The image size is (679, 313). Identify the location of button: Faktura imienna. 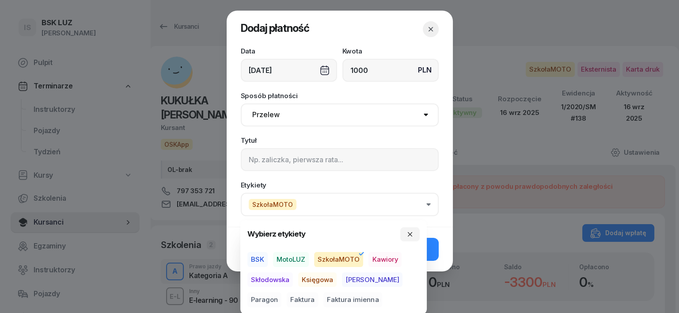
(353, 300).